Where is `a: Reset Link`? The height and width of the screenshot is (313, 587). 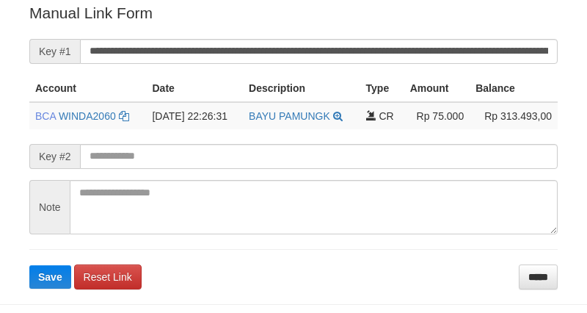
a: Reset Link is located at coordinates (108, 277).